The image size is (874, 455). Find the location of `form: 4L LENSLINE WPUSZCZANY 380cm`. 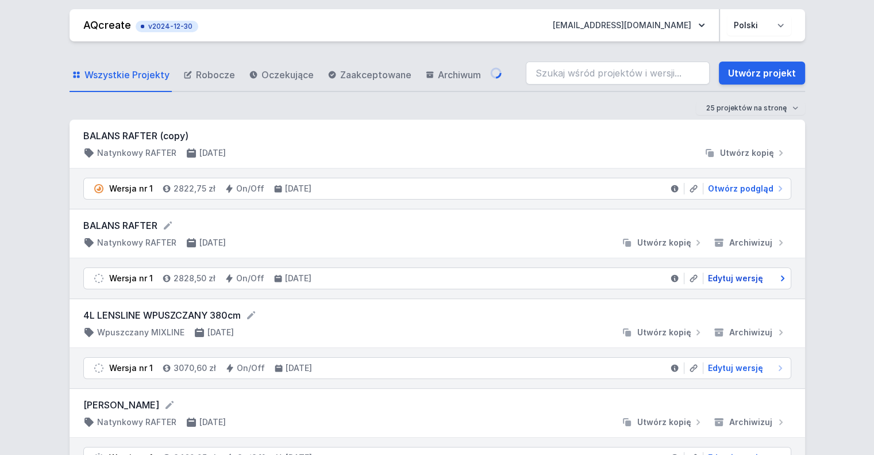

form: 4L LENSLINE WPUSZCZANY 380cm is located at coordinates (437, 315).